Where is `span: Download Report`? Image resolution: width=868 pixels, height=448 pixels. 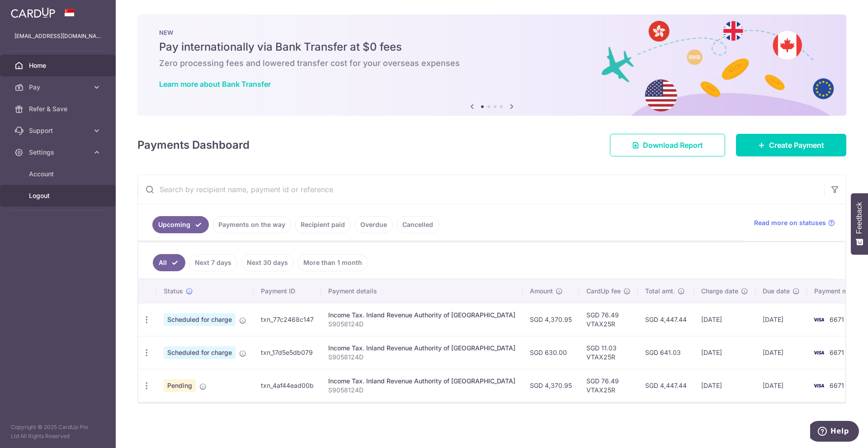
span: Download Report is located at coordinates (673, 145).